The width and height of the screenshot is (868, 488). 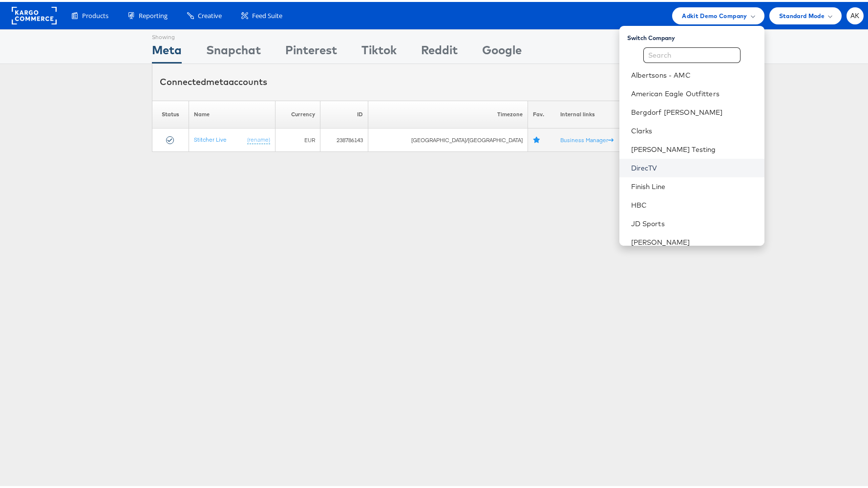 I want to click on div: Tiktok, so click(x=379, y=51).